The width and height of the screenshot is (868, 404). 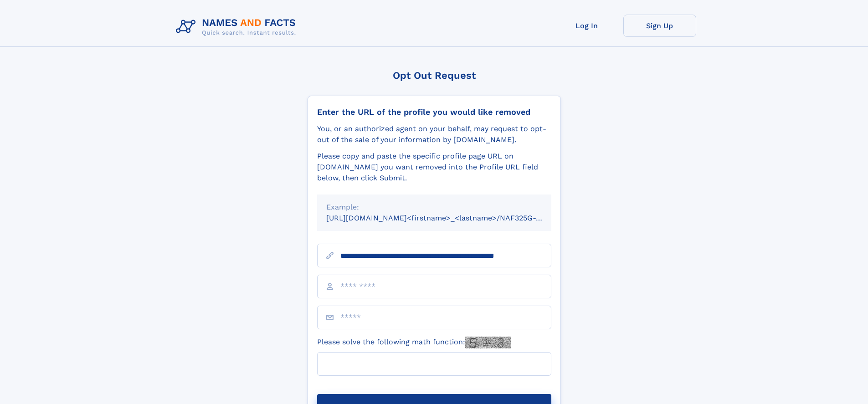 I want to click on div: Opt Out Request, so click(x=434, y=75).